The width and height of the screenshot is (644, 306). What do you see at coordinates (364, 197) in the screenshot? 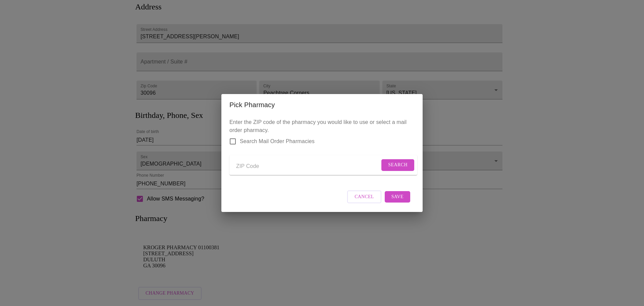
I see `span: Cancel` at bounding box center [364, 197].